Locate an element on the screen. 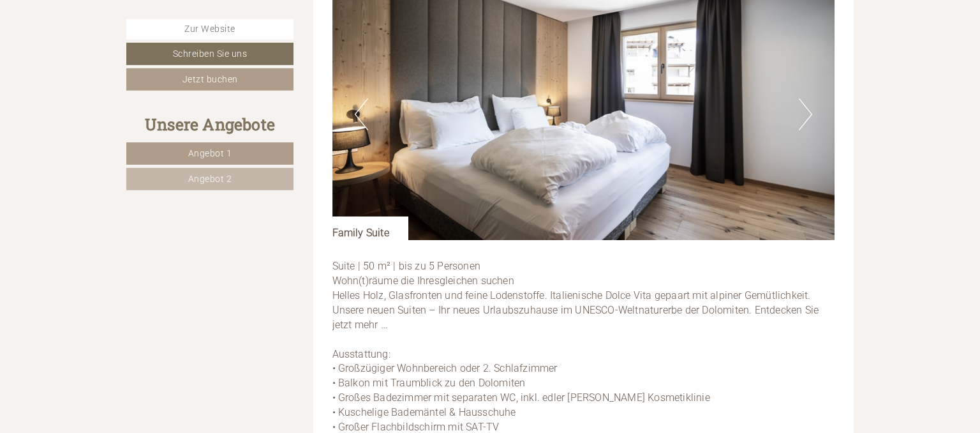 The height and width of the screenshot is (433, 980). div: Unsere Angebote is located at coordinates (210, 124).